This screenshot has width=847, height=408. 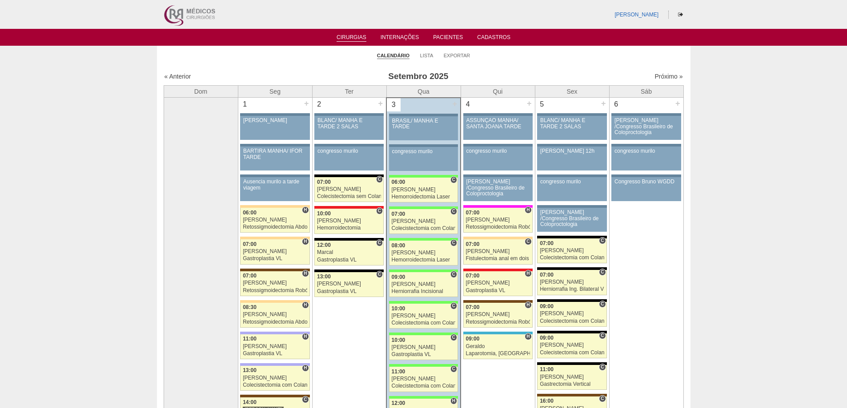 I want to click on a: BRASIL/ MANHÃ E TARDE, so click(x=423, y=128).